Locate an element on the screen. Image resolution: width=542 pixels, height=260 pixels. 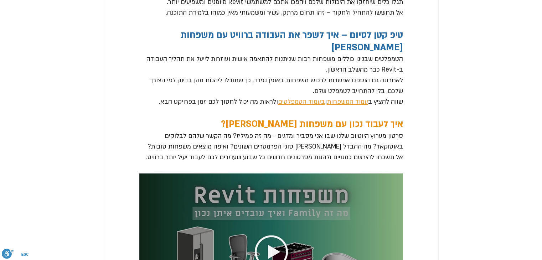
span: אל תחששו להתחיל ולחקור – זהו תחום מרתק, עשיר ומשמעותי מאין כמוהו בלמידת התוכנה. is located at coordinates (284, 12).